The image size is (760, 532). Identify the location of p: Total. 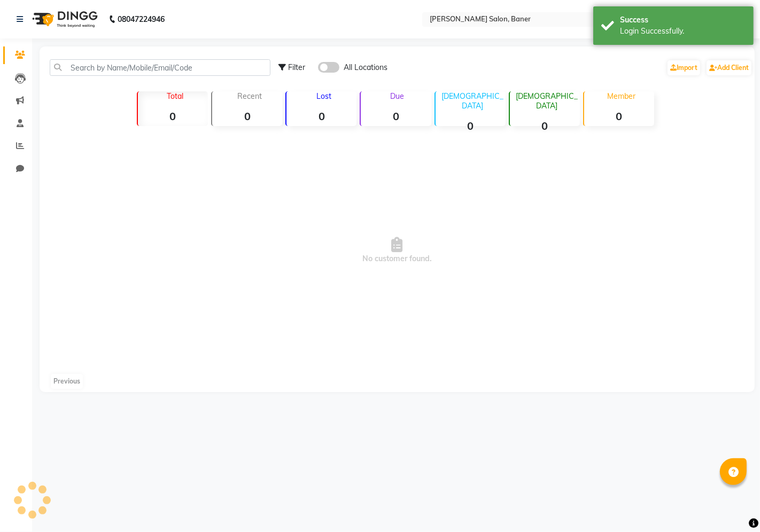
(175, 96).